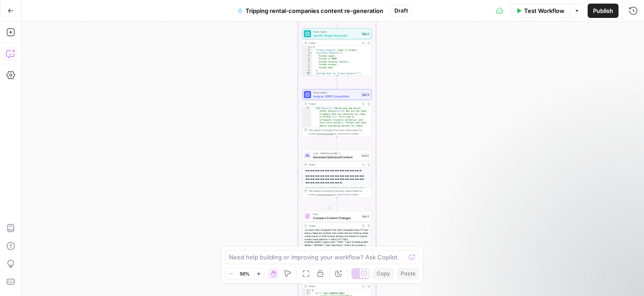 Image resolution: width=644 pixels, height=296 pixels. Describe the element at coordinates (310, 291) in the screenshot. I see `span: Toggle code folding, rows 1 through 4` at that location.